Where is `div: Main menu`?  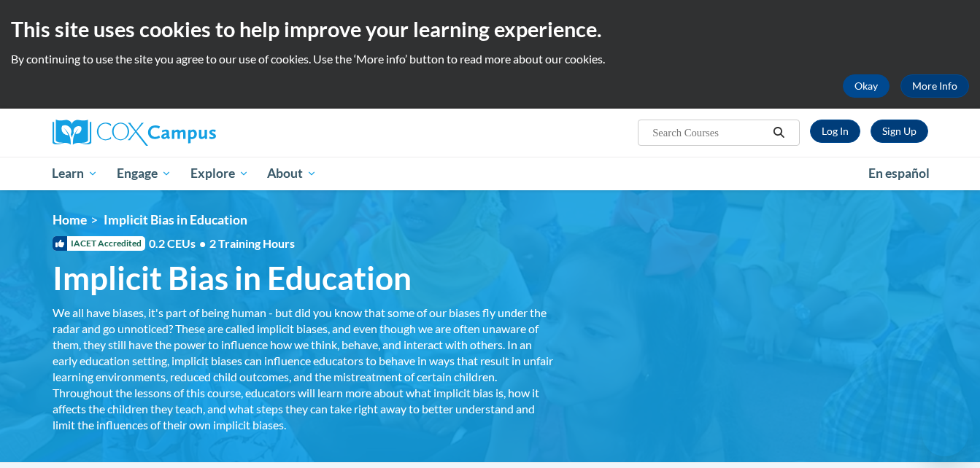 div: Main menu is located at coordinates (491, 174).